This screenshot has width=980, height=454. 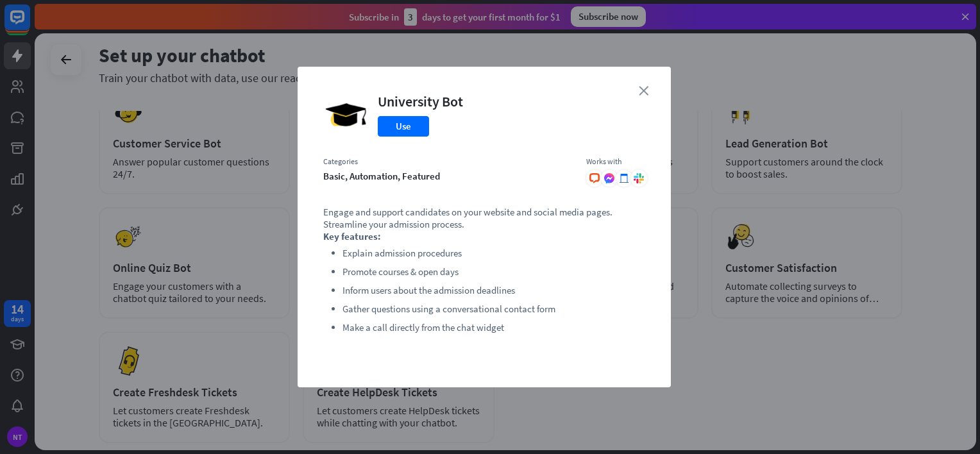 I want to click on button: Open LiveChat chat widget, so click(x=30, y=25).